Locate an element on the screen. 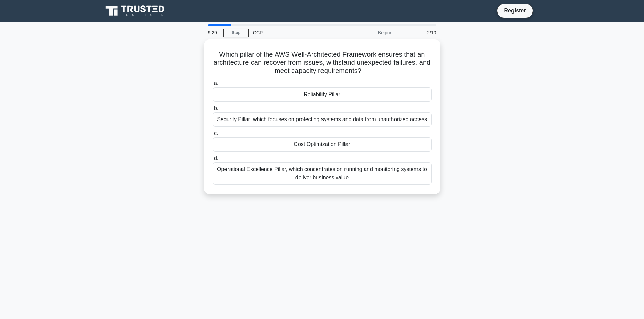 This screenshot has height=319, width=644. span: a. is located at coordinates (216, 83).